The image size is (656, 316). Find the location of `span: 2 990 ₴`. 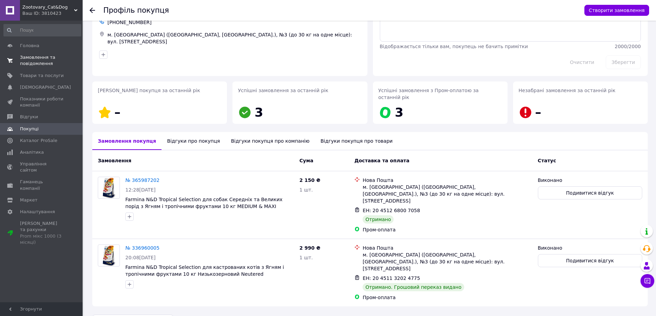

span: 2 990 ₴ is located at coordinates (310, 248).